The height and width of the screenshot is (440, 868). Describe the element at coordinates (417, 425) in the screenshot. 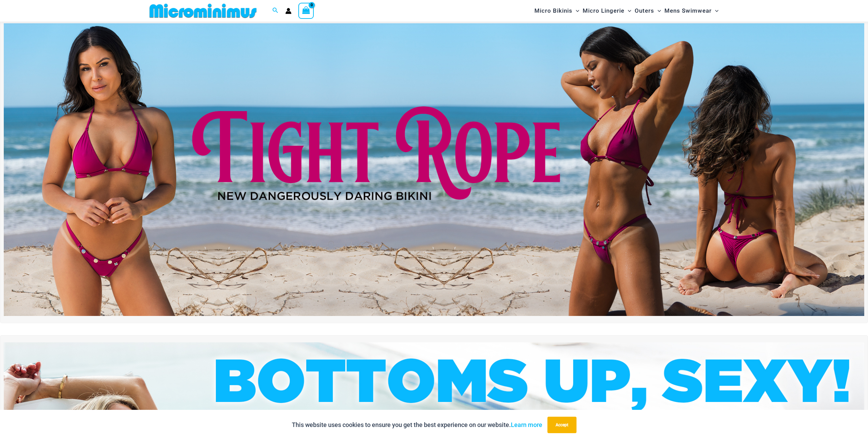

I see `p: This website uses cookies to ensure you get the best experience on our website.` at that location.